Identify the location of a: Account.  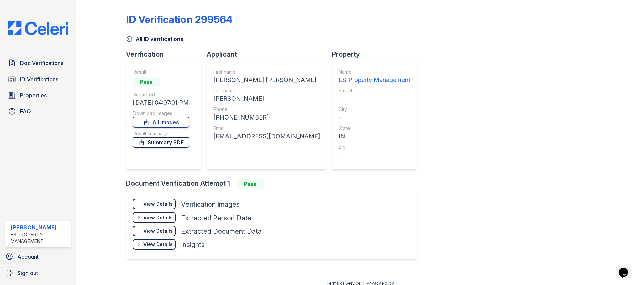
(38, 257).